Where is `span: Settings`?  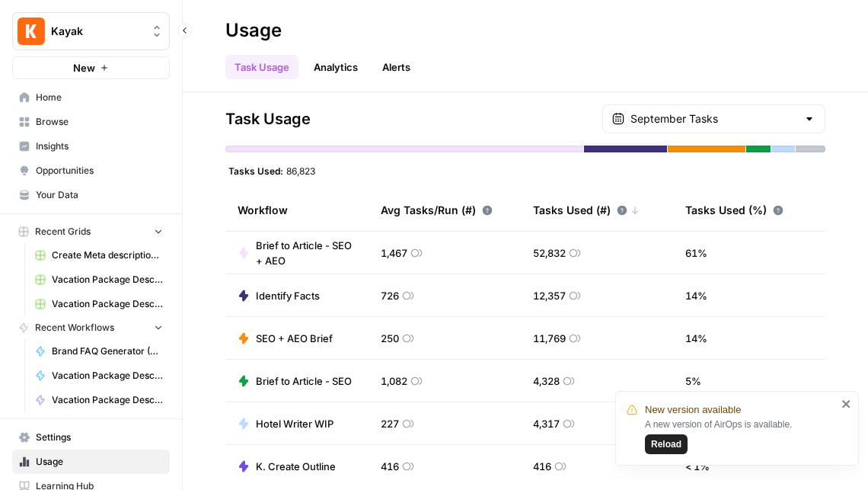 span: Settings is located at coordinates (99, 437).